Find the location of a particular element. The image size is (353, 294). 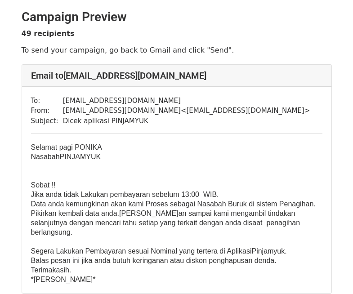

span: Balas pesan ini jika anda butuh keringanan atau diskon penghapusan denda. is located at coordinates (154, 261).